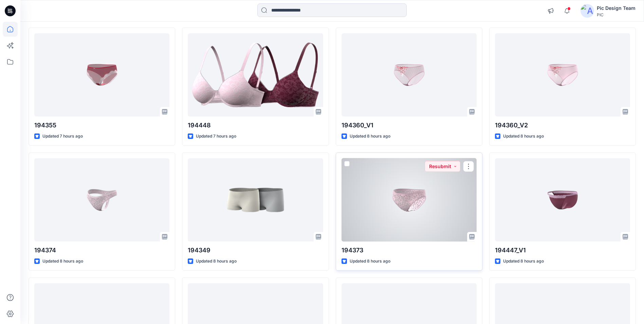 This screenshot has height=324, width=644. What do you see at coordinates (255, 125) in the screenshot?
I see `p: 194448` at bounding box center [255, 125].